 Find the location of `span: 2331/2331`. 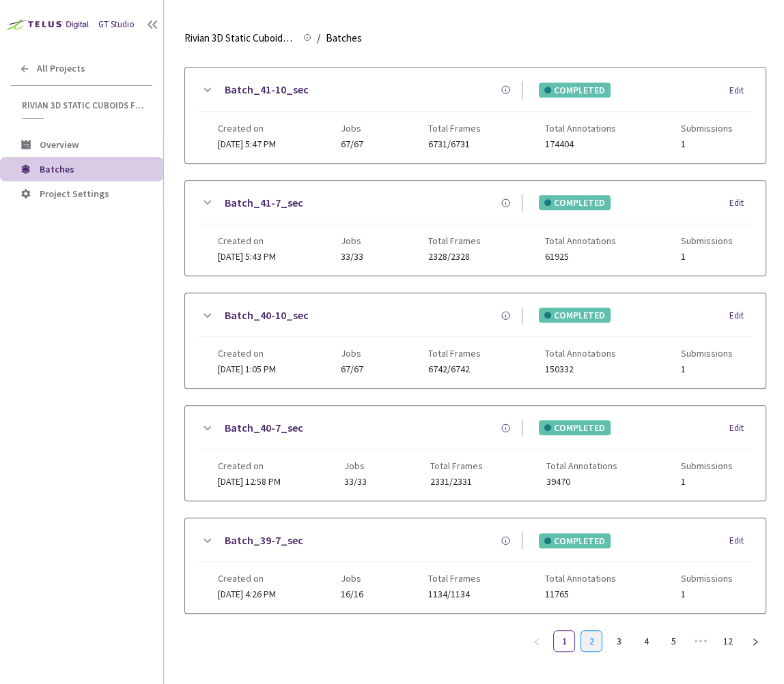

span: 2331/2331 is located at coordinates (456, 482).